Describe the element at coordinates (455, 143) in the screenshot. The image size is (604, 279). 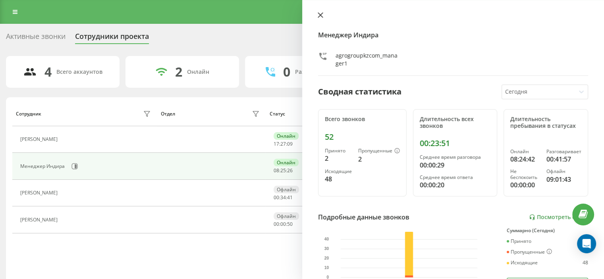
I see `div: 00:23:51` at that location.